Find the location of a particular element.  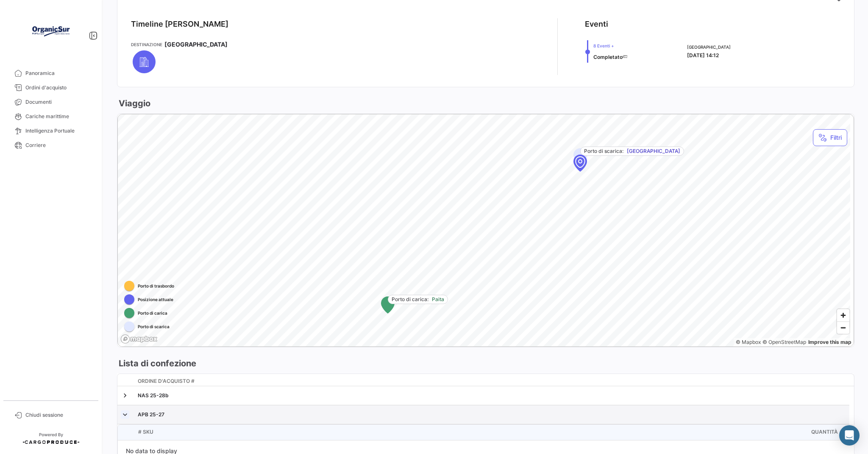

span: Porto di carica is located at coordinates (152, 313).